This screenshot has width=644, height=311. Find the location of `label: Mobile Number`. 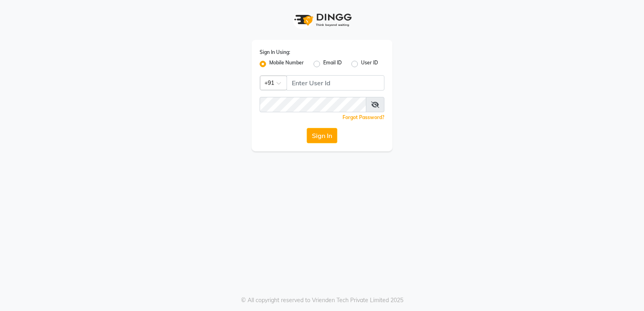

label: Mobile Number is located at coordinates (287, 64).